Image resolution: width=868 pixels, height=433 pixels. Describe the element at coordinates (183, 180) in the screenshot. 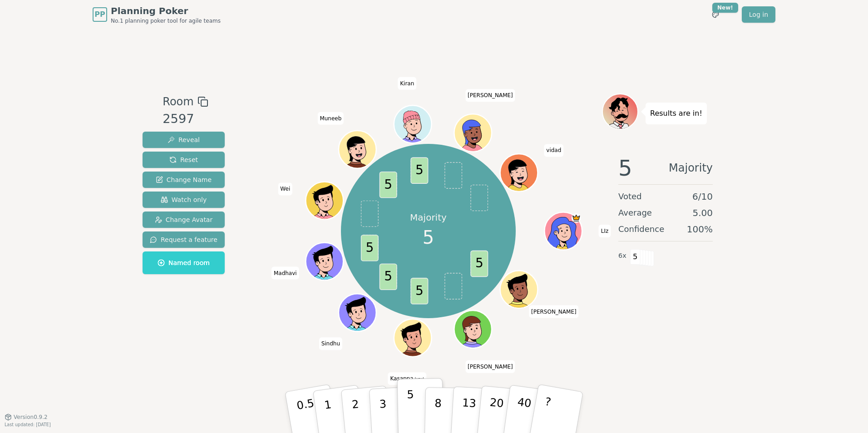

I see `button: Change Name` at that location.